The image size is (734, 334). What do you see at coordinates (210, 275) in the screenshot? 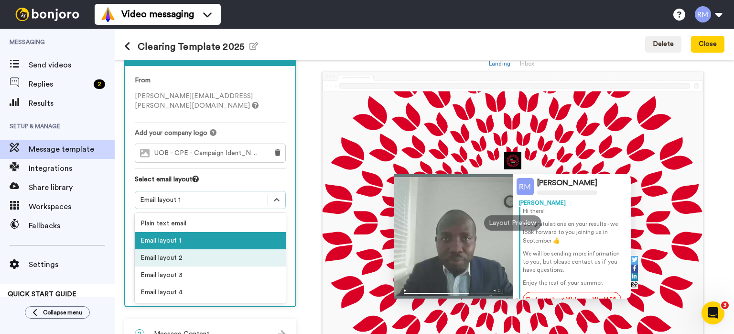
I see `div: Email layout 3` at bounding box center [210, 275].